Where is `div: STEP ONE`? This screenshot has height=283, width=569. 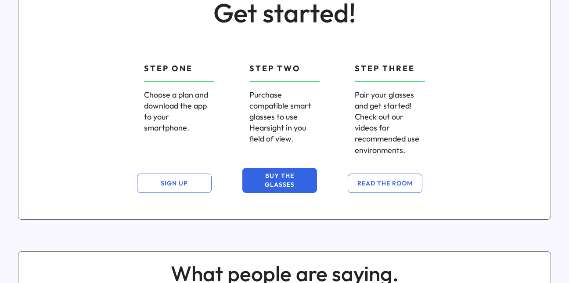
div: STEP ONE is located at coordinates (168, 68).